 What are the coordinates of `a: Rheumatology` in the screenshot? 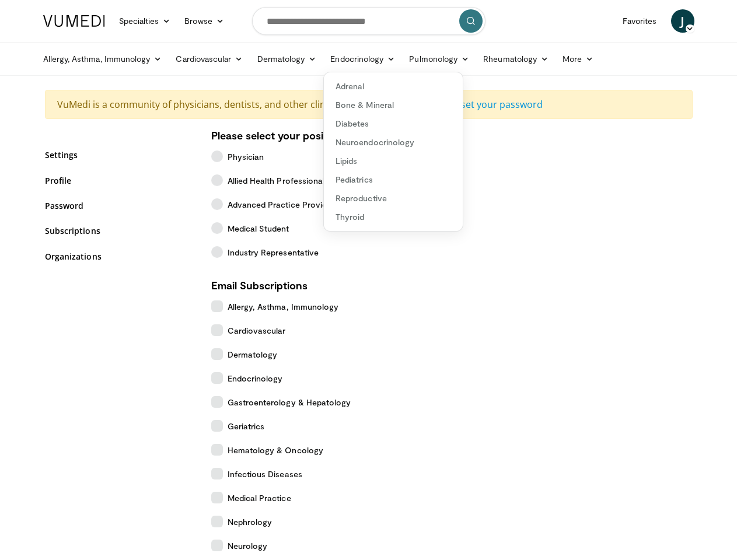 It's located at (516, 59).